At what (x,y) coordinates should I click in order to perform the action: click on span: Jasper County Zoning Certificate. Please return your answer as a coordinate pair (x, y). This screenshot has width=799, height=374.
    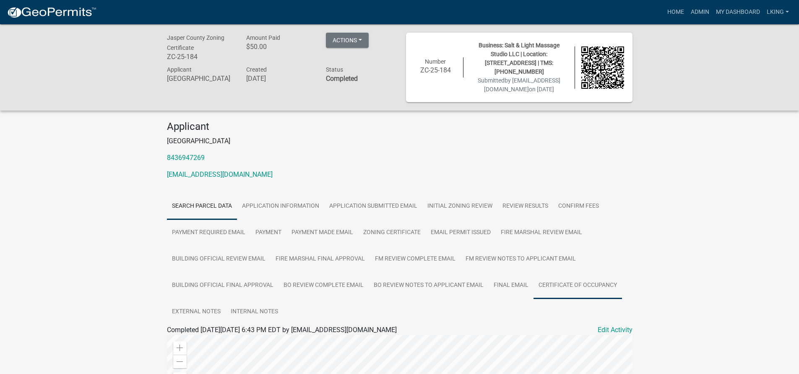
    Looking at the image, I should click on (195, 43).